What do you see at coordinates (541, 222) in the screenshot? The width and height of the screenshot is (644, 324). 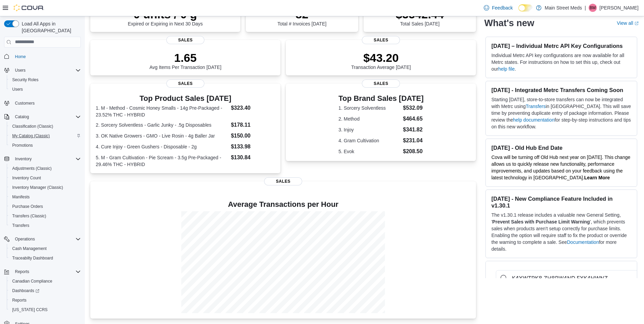 I see `strong: Prevent Sales with Purchase Limit Warning` at bounding box center [541, 222].